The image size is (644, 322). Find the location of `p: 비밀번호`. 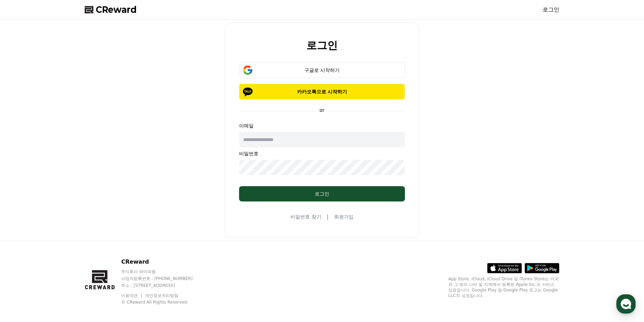

p: 비밀번호 is located at coordinates (322, 153).